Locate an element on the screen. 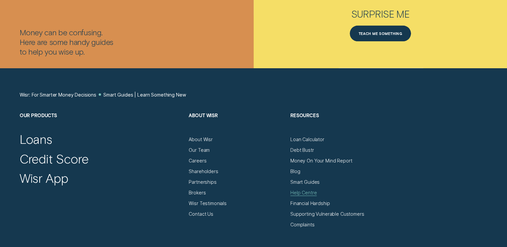  div: About Wisr is located at coordinates (201, 140).